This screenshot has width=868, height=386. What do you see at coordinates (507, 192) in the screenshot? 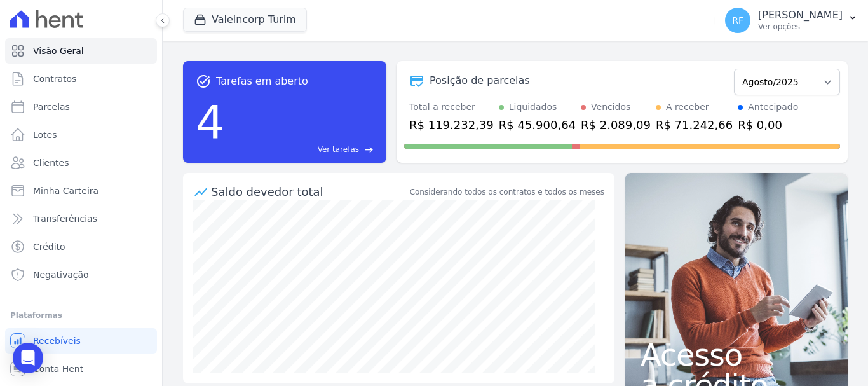
I see `div: Considerando todos os contratos e todos os meses` at bounding box center [507, 192].